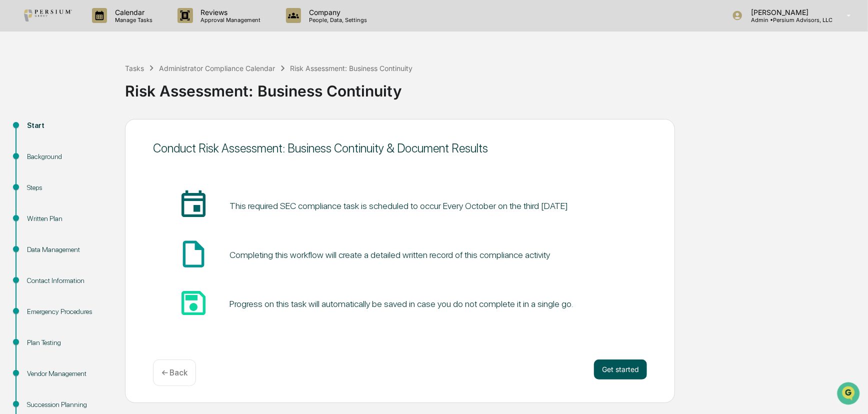 The image size is (868, 414). Describe the element at coordinates (68, 187) in the screenshot. I see `div: Steps` at that location.